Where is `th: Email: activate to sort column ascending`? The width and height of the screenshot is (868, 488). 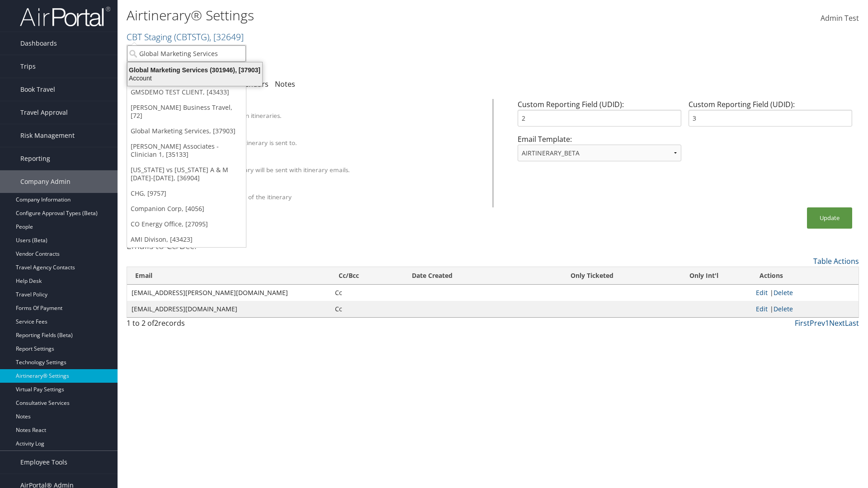 th: Email: activate to sort column ascending is located at coordinates (229, 275).